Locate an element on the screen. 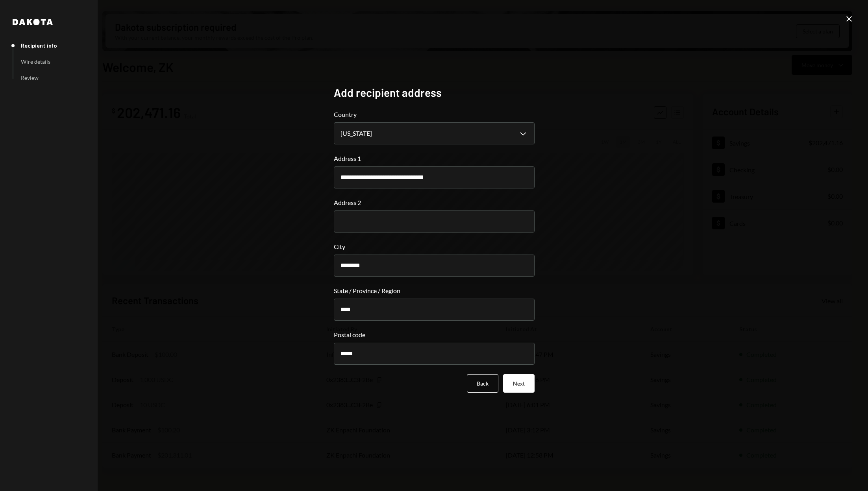  div: Review is located at coordinates (30, 77).